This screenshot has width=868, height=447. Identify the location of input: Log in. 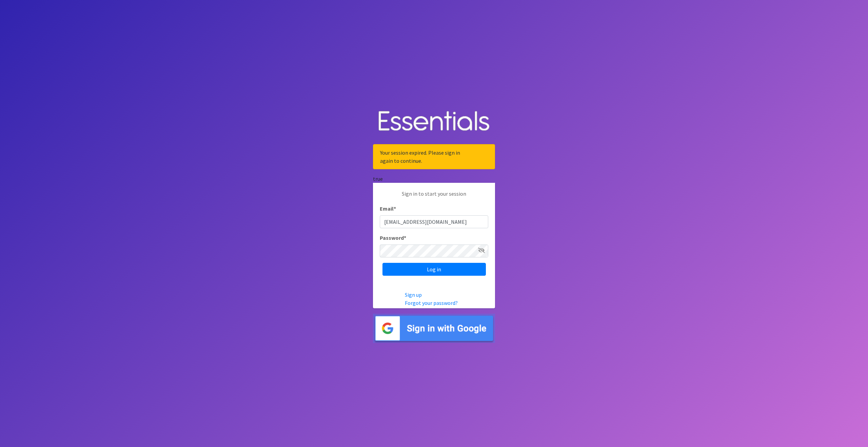
(434, 269).